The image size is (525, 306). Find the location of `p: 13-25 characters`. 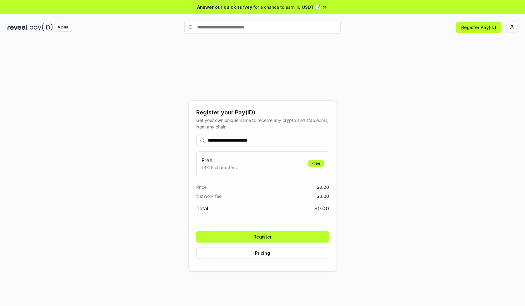

p: 13-25 characters is located at coordinates (219, 167).